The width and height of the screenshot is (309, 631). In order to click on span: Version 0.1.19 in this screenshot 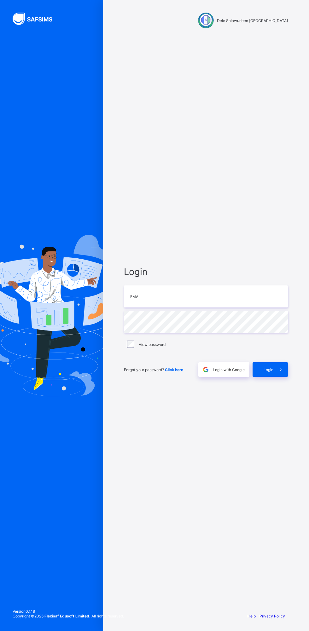, I will do `click(68, 611)`.